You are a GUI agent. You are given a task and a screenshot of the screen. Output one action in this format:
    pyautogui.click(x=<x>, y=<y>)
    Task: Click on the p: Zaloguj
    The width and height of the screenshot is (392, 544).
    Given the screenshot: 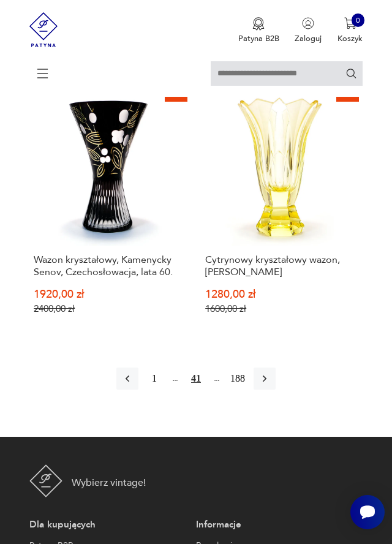 What is the action you would take?
    pyautogui.click(x=308, y=38)
    